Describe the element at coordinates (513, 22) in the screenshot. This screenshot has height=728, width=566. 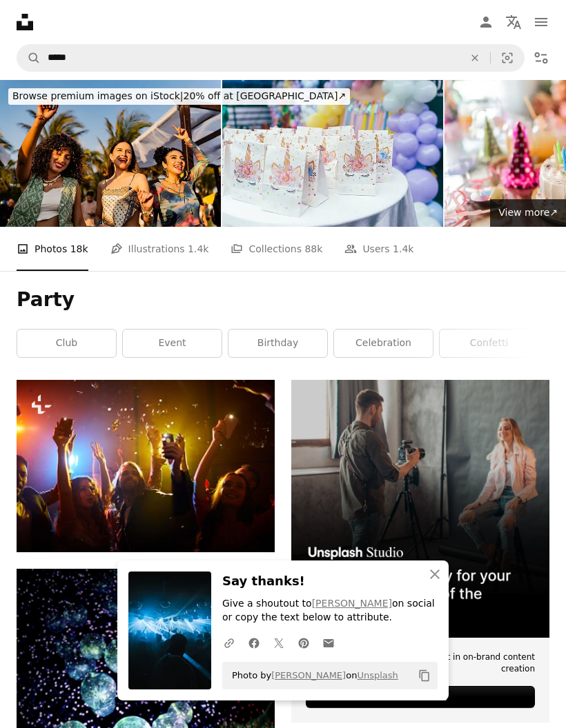
I see `button: Language` at that location.